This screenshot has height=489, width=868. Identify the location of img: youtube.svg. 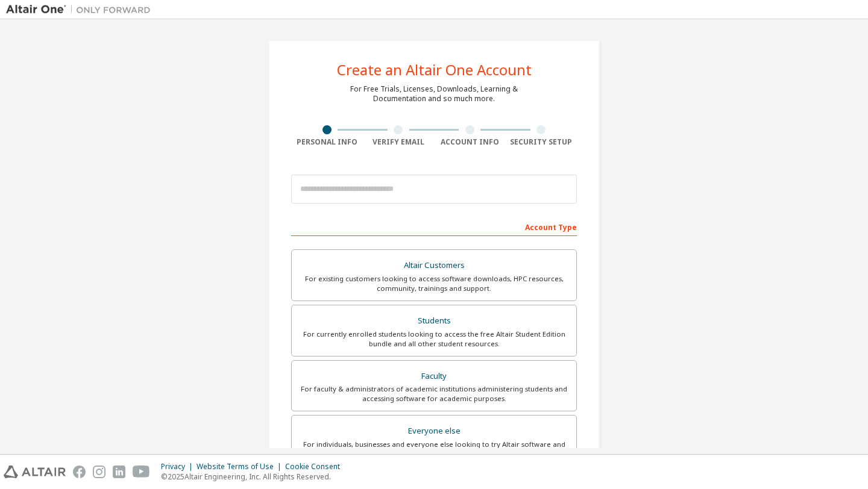
(141, 472).